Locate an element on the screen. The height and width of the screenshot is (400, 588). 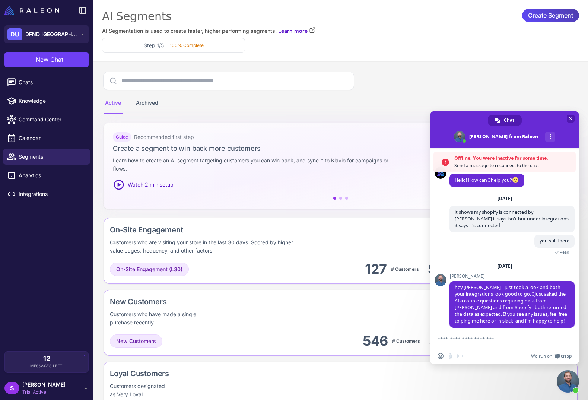
div: S is located at coordinates (12, 388).